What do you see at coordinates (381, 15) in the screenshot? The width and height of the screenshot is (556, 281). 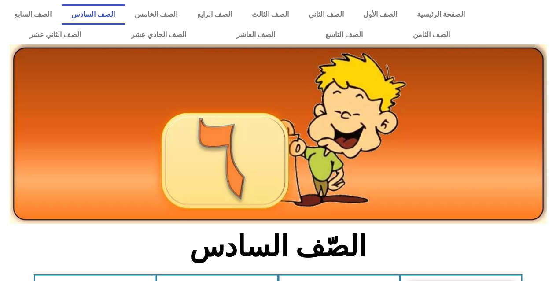 I see `a: الصف الأول` at bounding box center [381, 15].